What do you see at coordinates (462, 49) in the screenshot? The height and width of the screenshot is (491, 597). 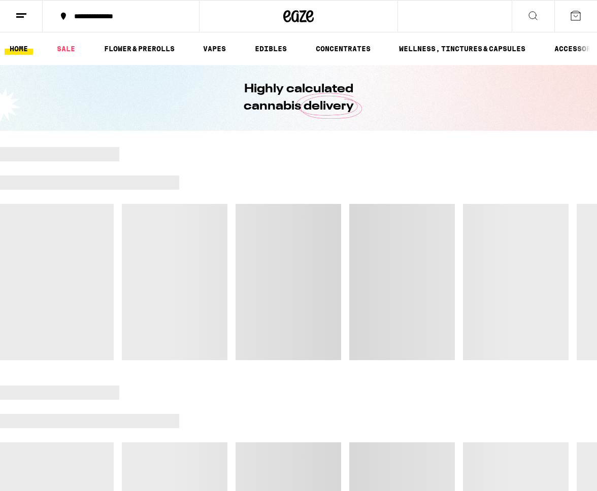 I see `a: WELLNESS, TINCTURES & CAPSULES` at bounding box center [462, 49].